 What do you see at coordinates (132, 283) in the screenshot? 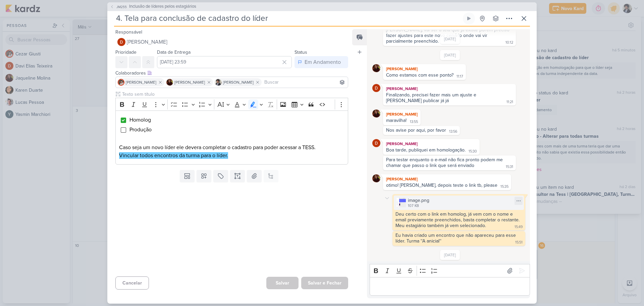
I see `button: Cancelar` at bounding box center [132, 283].